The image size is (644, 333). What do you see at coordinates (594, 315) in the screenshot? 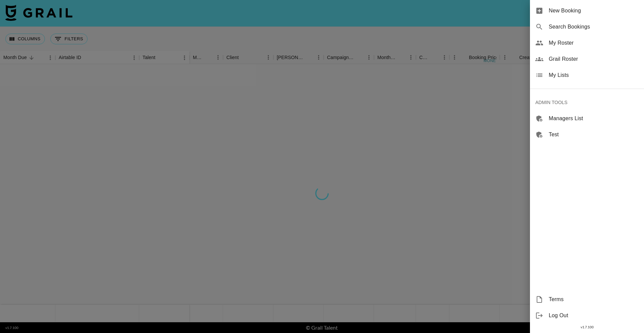
I see `span: Log Out` at bounding box center [594, 315].